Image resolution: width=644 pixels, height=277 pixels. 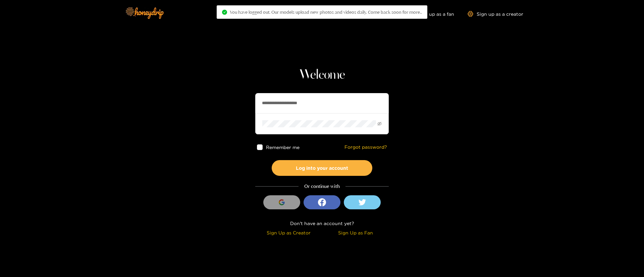 I want to click on h1: Welcome, so click(x=322, y=75).